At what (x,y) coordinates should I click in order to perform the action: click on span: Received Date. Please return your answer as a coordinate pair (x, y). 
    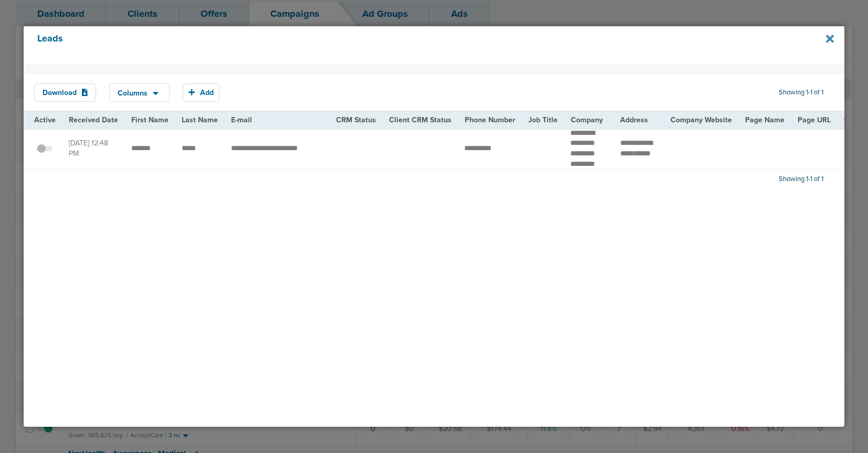
    Looking at the image, I should click on (93, 120).